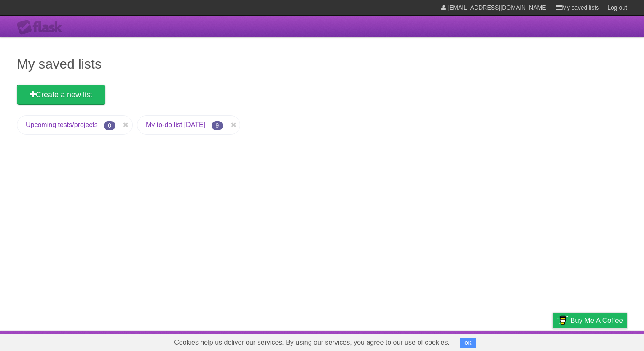  What do you see at coordinates (322, 64) in the screenshot?
I see `h1: My saved lists` at bounding box center [322, 64].